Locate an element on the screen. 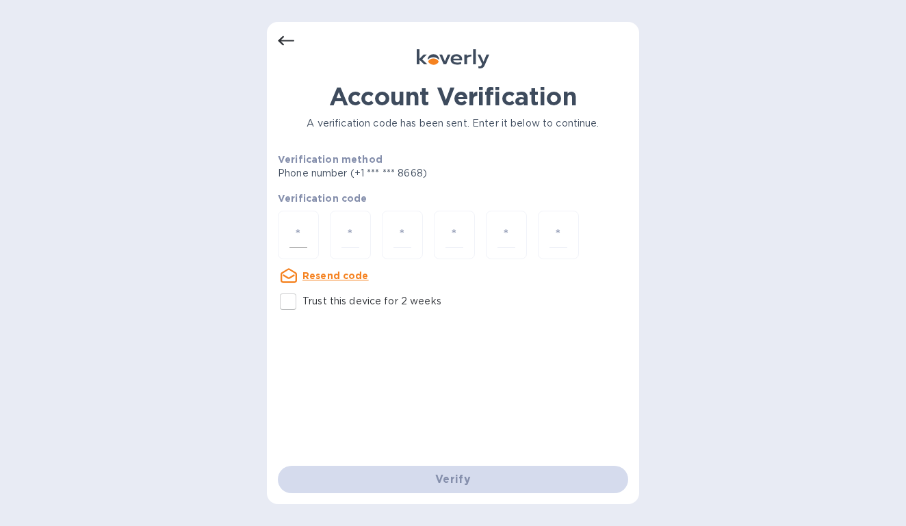 The height and width of the screenshot is (526, 906). u: Resend code is located at coordinates (335, 276).